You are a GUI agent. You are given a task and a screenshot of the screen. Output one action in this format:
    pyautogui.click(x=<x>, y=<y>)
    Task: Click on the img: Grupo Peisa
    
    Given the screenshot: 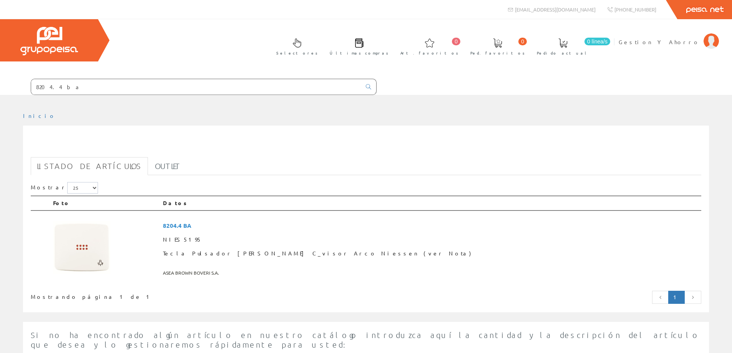 What is the action you would take?
    pyautogui.click(x=49, y=41)
    